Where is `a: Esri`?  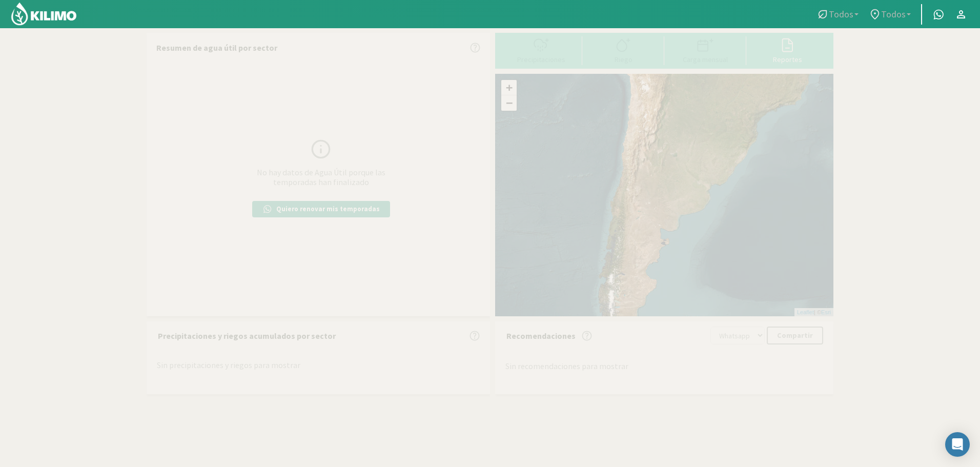 a: Esri is located at coordinates (825, 312).